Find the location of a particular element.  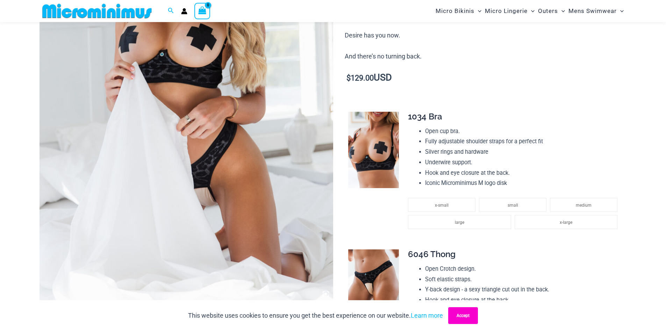

a: Learn more is located at coordinates (427, 315).